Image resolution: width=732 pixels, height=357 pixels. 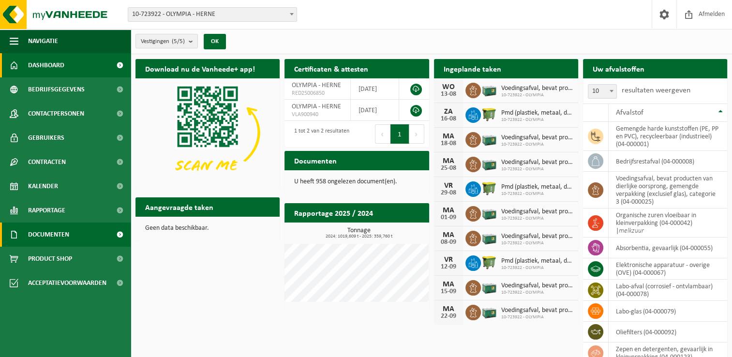 What do you see at coordinates (392, 232) in the screenshot?
I see `a: Bekijk rapportage` at bounding box center [392, 232].